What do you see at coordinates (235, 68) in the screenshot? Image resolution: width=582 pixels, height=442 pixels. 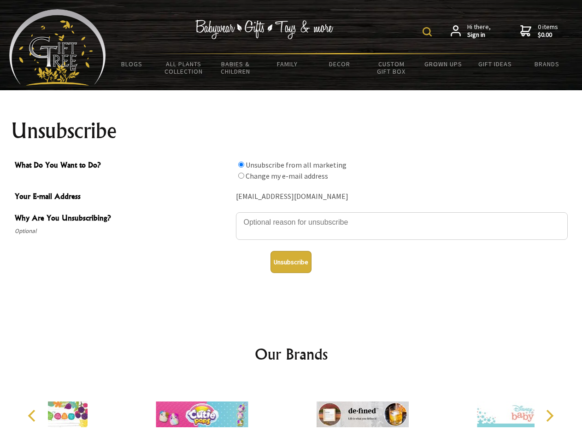 I see `a: Babies & Children` at bounding box center [235, 68].